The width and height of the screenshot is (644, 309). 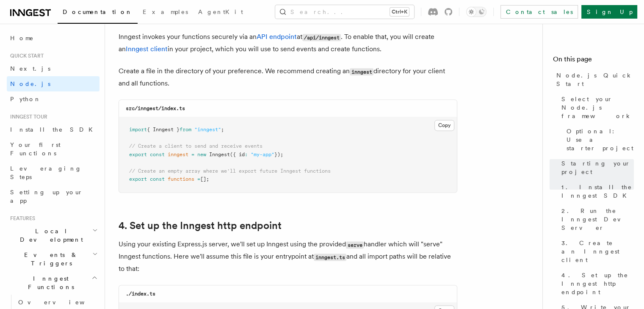 What do you see at coordinates (220, 13) in the screenshot?
I see `a: AgentKit` at bounding box center [220, 13].